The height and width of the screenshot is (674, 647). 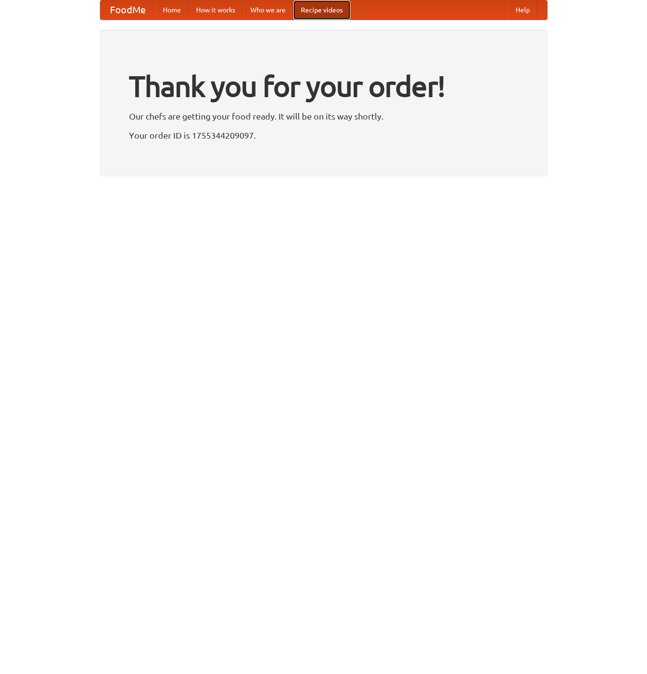 What do you see at coordinates (324, 86) in the screenshot?
I see `h1: Thank you for your order!` at bounding box center [324, 86].